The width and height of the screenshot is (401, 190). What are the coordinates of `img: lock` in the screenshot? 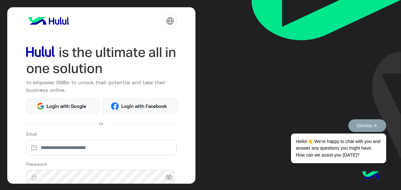 It's located at (34, 177).